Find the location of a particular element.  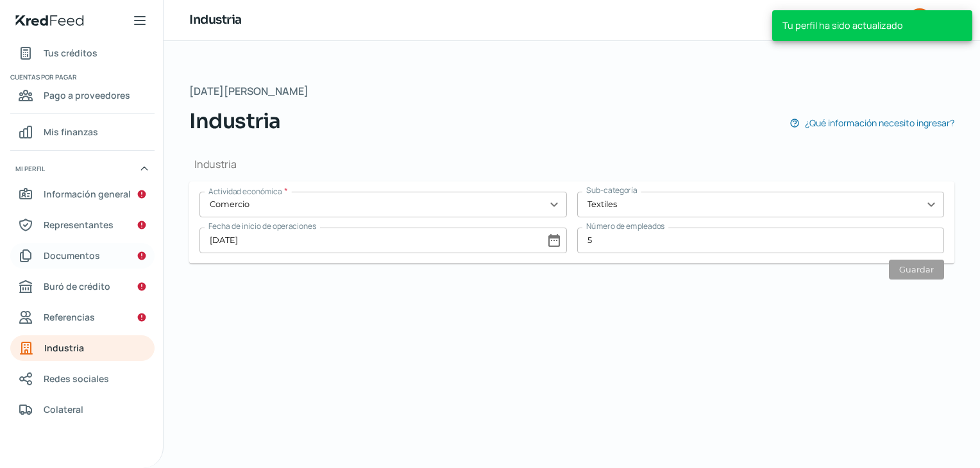

a: Pago a proveedores is located at coordinates (82, 96).